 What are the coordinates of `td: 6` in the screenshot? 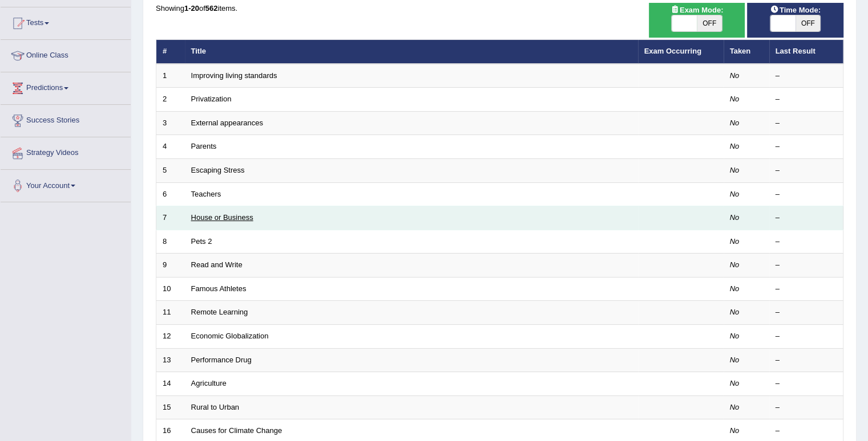 It's located at (170, 195).